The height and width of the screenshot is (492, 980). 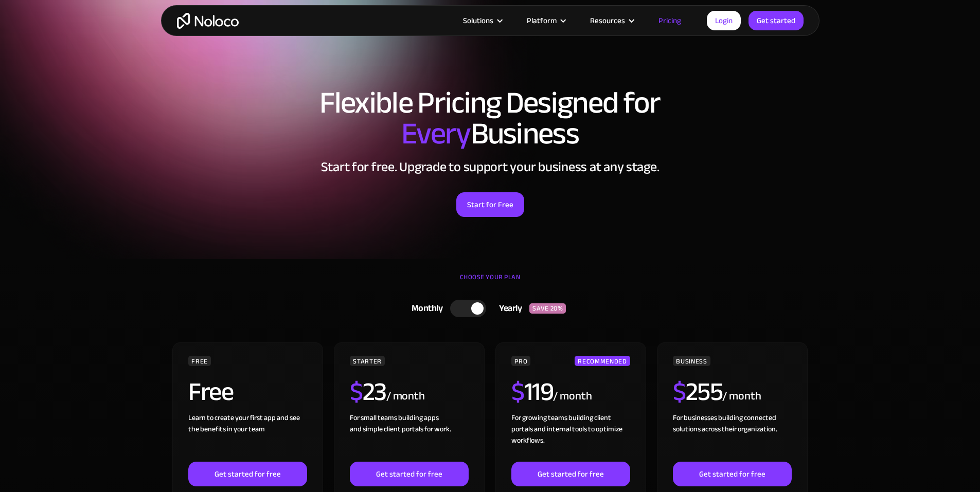 What do you see at coordinates (490, 118) in the screenshot?
I see `h1: Flexible Pricing Designed for Business` at bounding box center [490, 118].